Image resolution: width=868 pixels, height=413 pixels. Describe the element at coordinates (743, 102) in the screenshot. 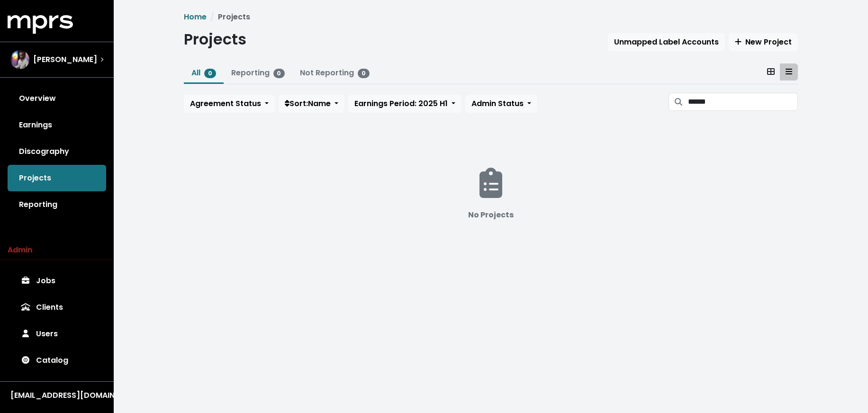

I see `input: Search projects` at that location.